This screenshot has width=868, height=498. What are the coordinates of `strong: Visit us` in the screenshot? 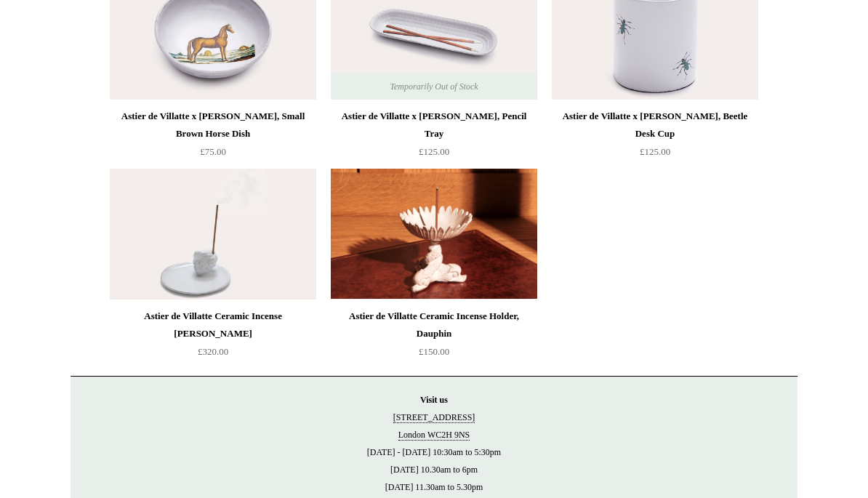 It's located at (434, 400).